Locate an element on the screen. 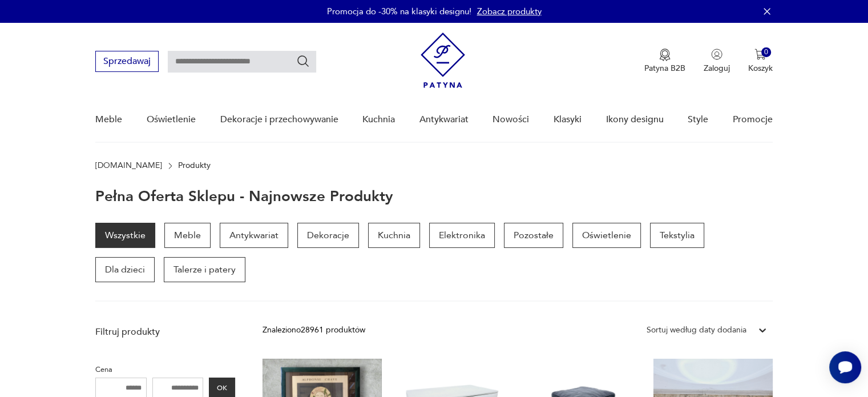 The image size is (868, 397). a: Zobacz produkty is located at coordinates (509, 11).